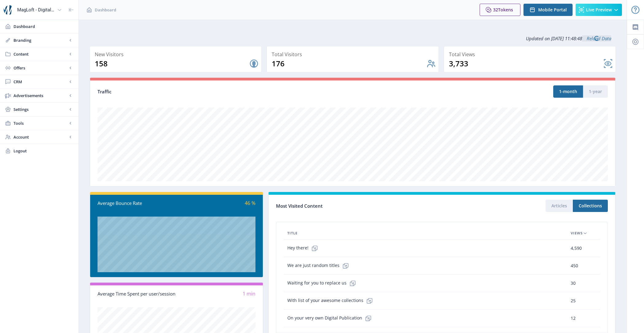 The width and height of the screenshot is (644, 333). What do you see at coordinates (320, 265) in the screenshot?
I see `span: We are just random titles` at bounding box center [320, 265].